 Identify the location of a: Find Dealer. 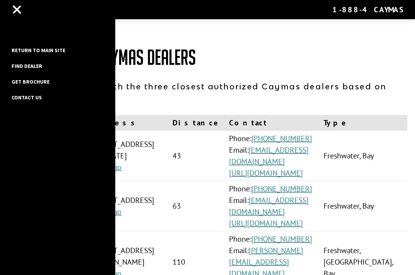
(38, 66).